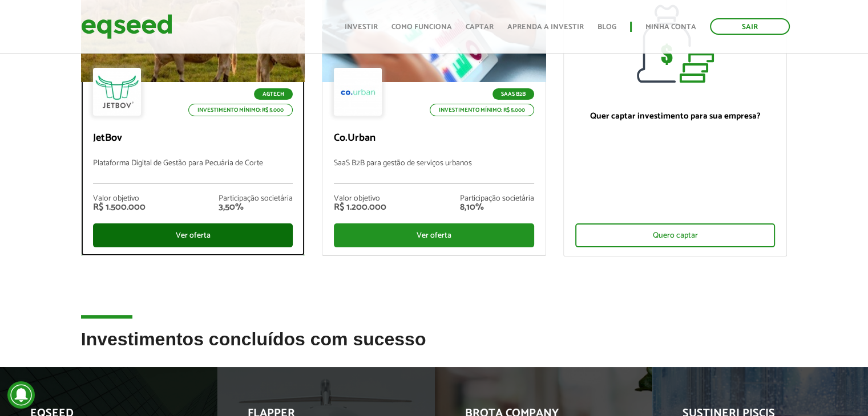  Describe the element at coordinates (361, 27) in the screenshot. I see `a: Investir` at that location.